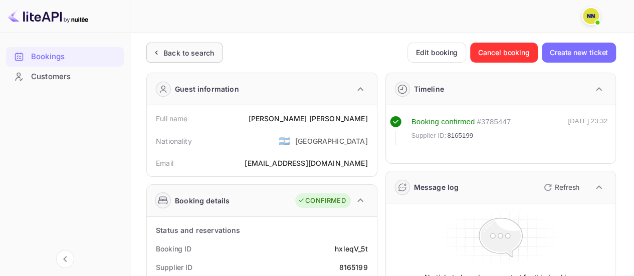 Image resolution: width=634 pixels, height=276 pixels. What do you see at coordinates (353, 267) in the screenshot?
I see `div: 8165199` at bounding box center [353, 267].